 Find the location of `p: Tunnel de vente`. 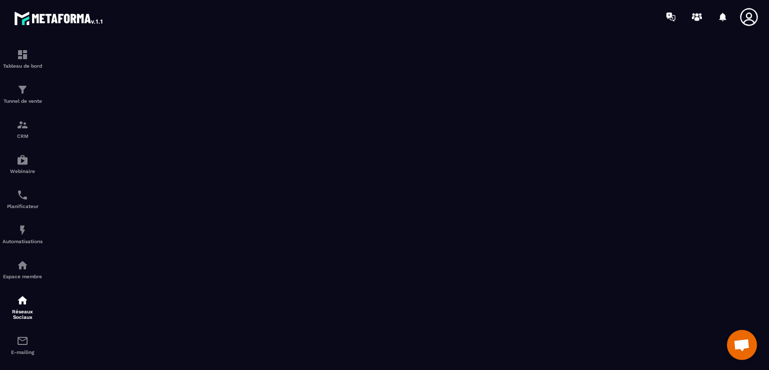

p: Tunnel de vente is located at coordinates (23, 101).